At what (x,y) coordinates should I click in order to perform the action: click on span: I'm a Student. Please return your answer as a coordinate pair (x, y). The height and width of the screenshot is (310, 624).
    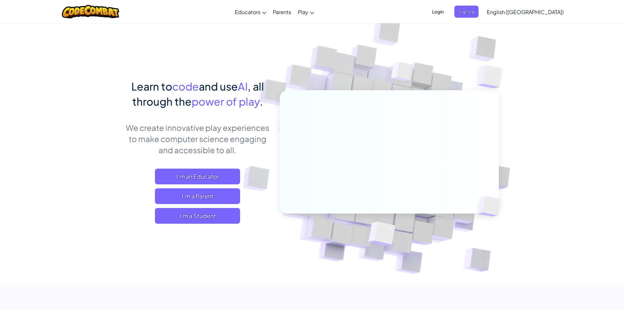
    Looking at the image, I should click on (198, 216).